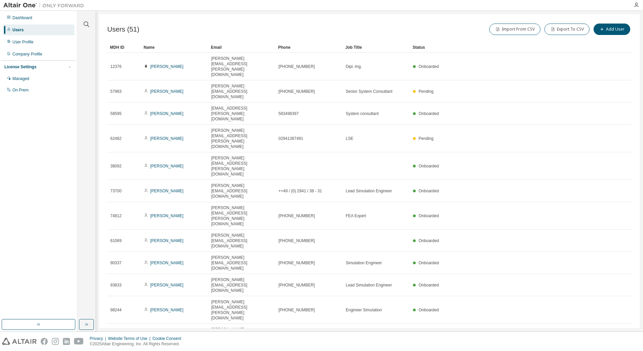  What do you see at coordinates (130, 338) in the screenshot?
I see `div: Website Terms of Use` at bounding box center [130, 338].